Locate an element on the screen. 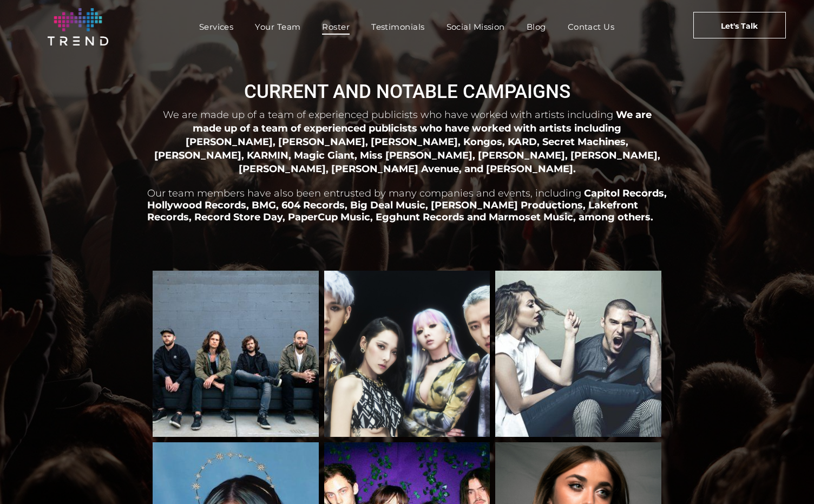 This screenshot has width=814, height=504. a: Karmin is located at coordinates (578, 354).